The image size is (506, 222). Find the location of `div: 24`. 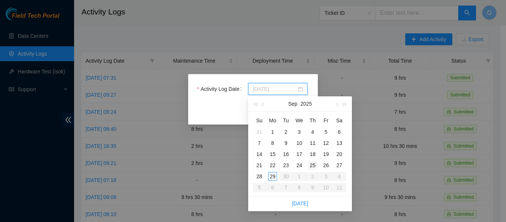

div: 24 is located at coordinates (299, 165).